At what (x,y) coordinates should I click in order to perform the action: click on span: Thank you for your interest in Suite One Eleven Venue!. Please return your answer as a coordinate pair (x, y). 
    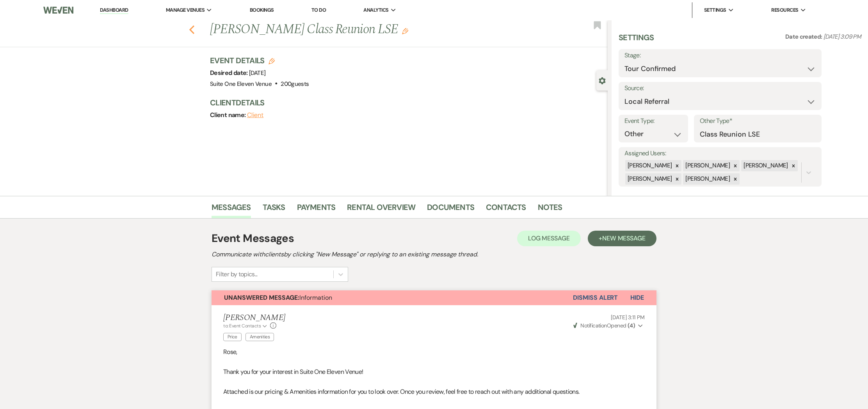
    Looking at the image, I should click on (293, 372).